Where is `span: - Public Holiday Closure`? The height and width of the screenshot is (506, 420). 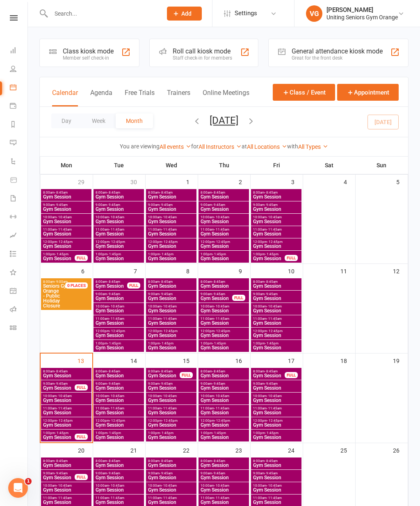
span: - Public Holiday Closure is located at coordinates (59, 296).